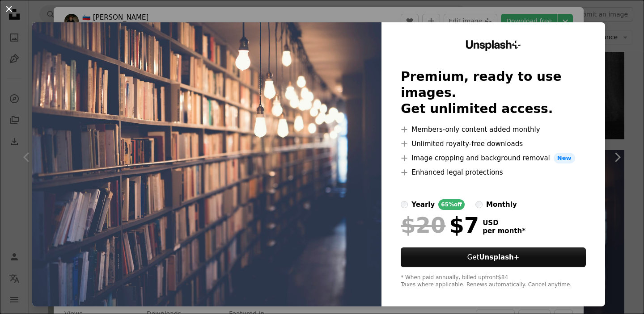  I want to click on div: * When paid annually, billed upfront $84 Taxes where applicable. Renews automatically. Cancel any..., so click(493, 281).